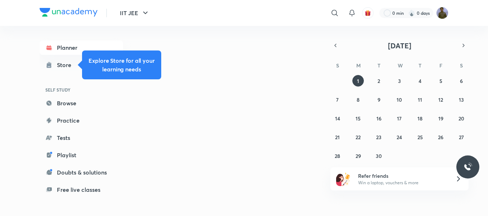  Describe the element at coordinates (337, 99) in the screenshot. I see `abbr: September 7, 2025` at that location.